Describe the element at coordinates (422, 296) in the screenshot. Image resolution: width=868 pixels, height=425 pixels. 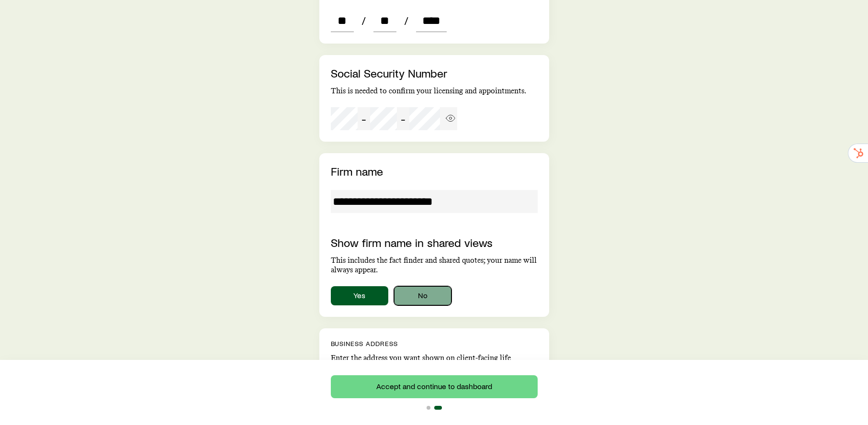
I see `button: No` at that location.